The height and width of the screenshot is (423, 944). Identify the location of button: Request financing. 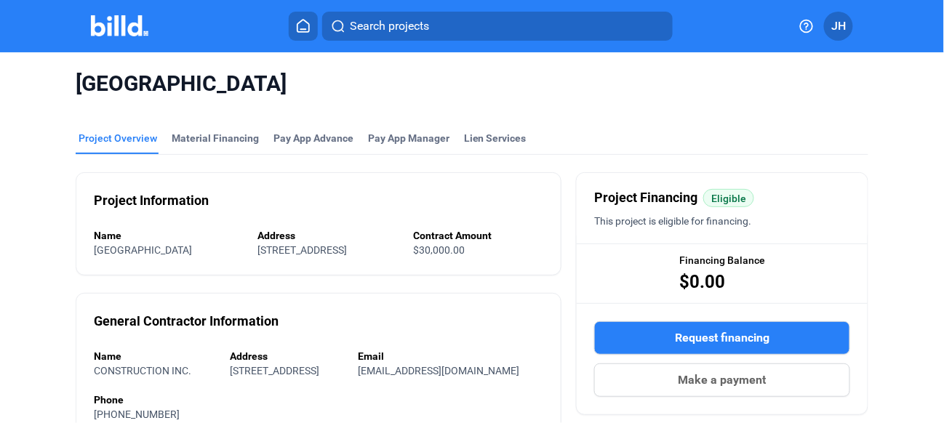
(722, 338).